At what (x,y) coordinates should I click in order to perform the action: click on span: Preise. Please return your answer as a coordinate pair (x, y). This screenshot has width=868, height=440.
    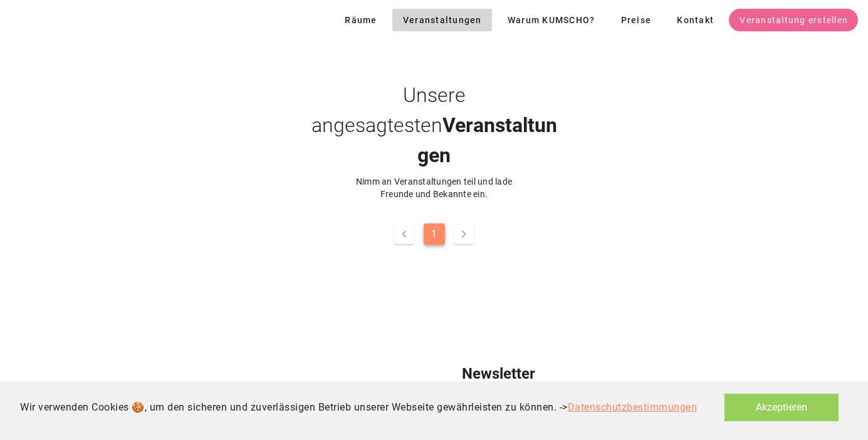
    Looking at the image, I should click on (636, 20).